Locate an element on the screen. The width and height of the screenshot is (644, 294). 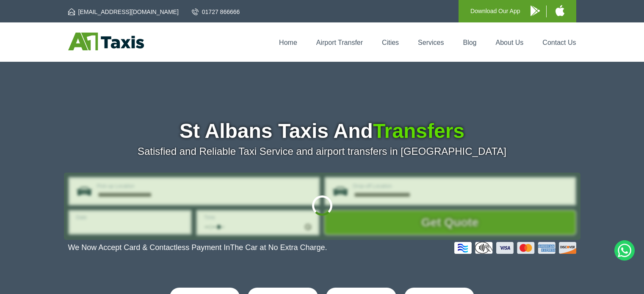
p: We Now Accept Card & Contactless Payment In is located at coordinates (198, 247).